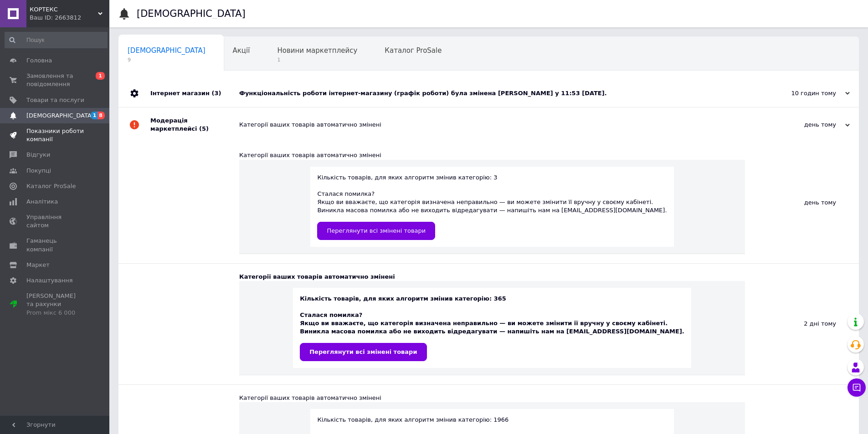 Image resolution: width=868 pixels, height=434 pixels. I want to click on span: Акції, so click(241, 51).